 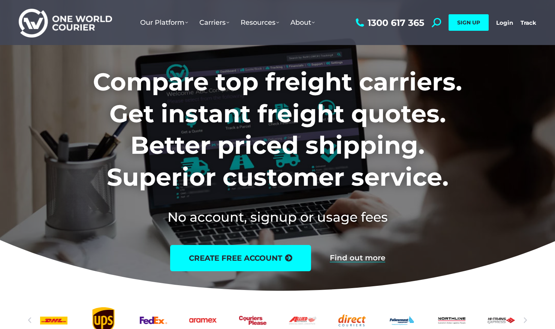 What do you see at coordinates (303, 22) in the screenshot?
I see `a: About` at bounding box center [303, 22].